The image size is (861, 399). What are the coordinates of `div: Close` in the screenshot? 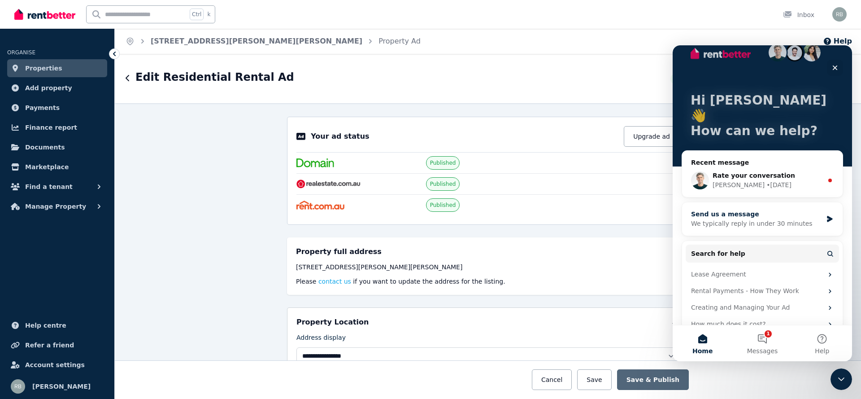 It's located at (162, 22).